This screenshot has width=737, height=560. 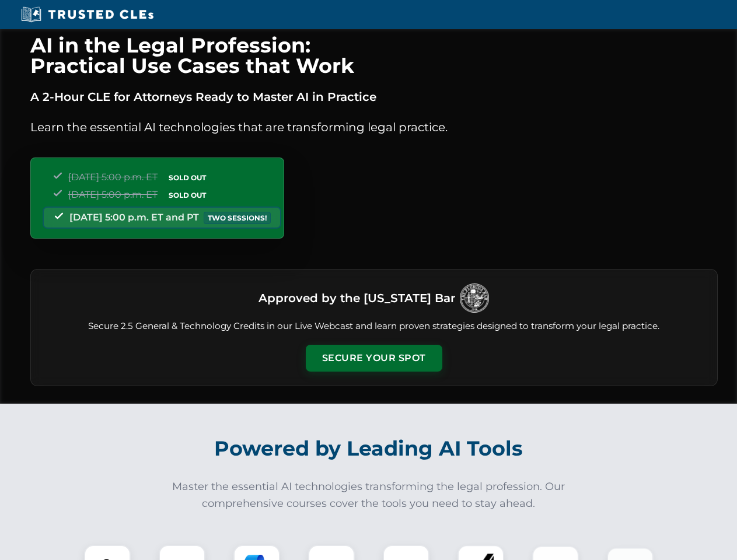 What do you see at coordinates (475, 298) in the screenshot?
I see `img: Logo` at bounding box center [475, 298].